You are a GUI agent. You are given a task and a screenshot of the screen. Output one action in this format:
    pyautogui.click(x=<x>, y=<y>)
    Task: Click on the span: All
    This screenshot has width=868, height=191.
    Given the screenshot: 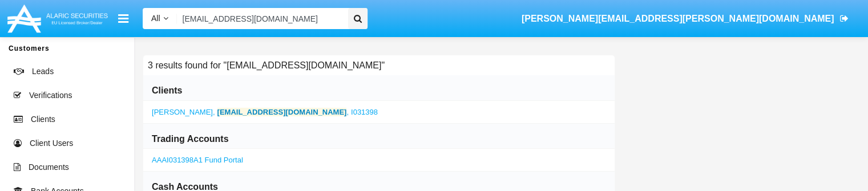 What is the action you would take?
    pyautogui.click(x=156, y=18)
    